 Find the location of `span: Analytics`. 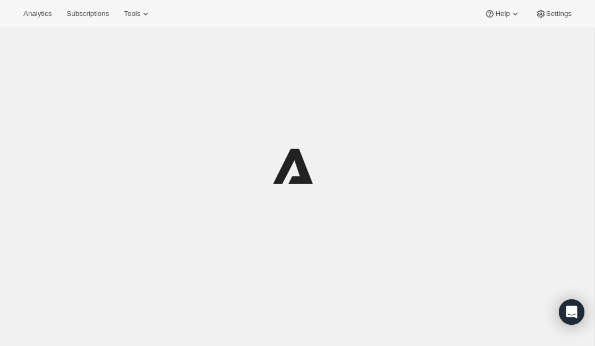

span: Analytics is located at coordinates (37, 14).